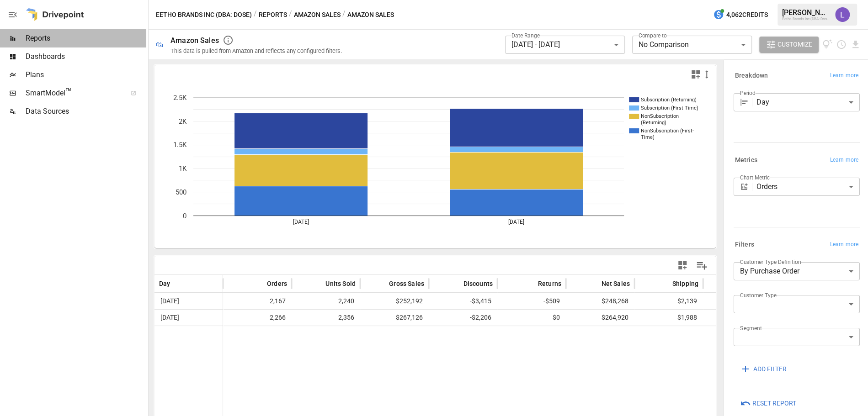 The height and width of the screenshot is (416, 868). What do you see at coordinates (842, 15) in the screenshot?
I see `button: Lindsay North` at bounding box center [842, 15].